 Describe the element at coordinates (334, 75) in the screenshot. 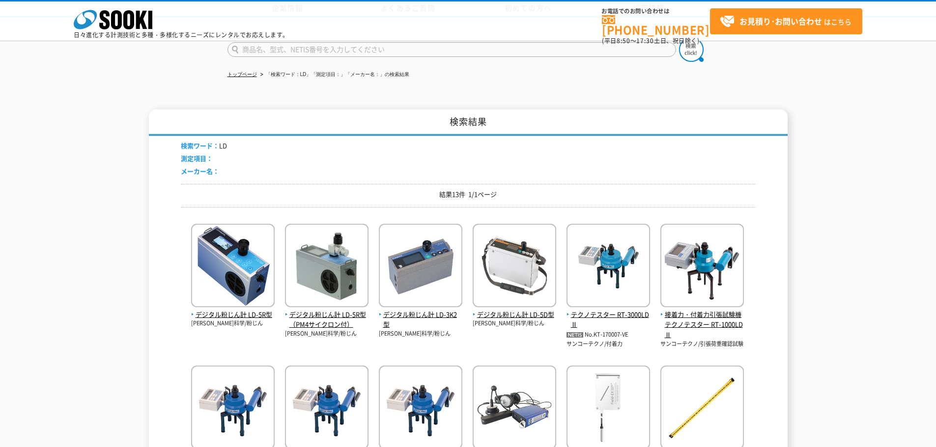

I see `li: 「検索ワード：LD」「測定項目：」「メーカー名：」の検索結果` at that location.